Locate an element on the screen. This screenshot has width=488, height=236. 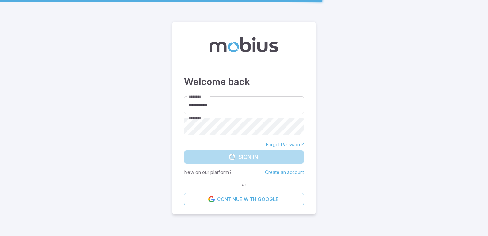
a: Continue with Google is located at coordinates (244, 199).